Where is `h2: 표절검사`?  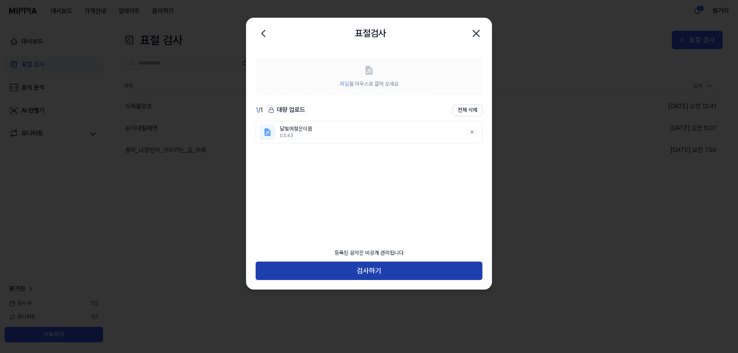 h2: 표절검사 is located at coordinates (370, 33).